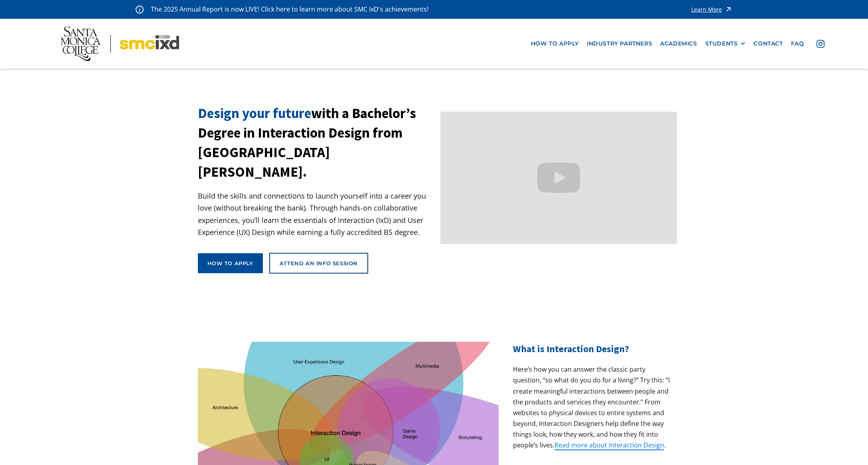 Image resolution: width=868 pixels, height=465 pixels. What do you see at coordinates (706, 10) in the screenshot?
I see `div: Learn More` at bounding box center [706, 10].